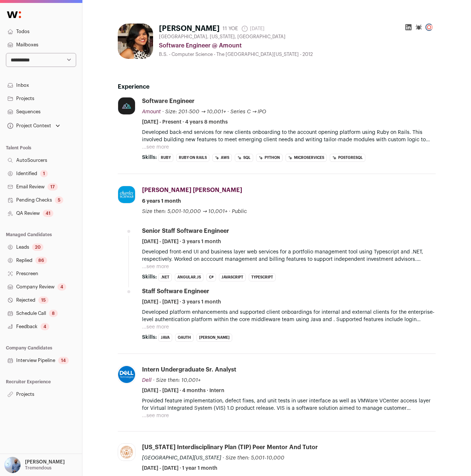  I want to click on p: Developed platform enhancements and supported client onboardings for internal and external client..., so click(289, 316).